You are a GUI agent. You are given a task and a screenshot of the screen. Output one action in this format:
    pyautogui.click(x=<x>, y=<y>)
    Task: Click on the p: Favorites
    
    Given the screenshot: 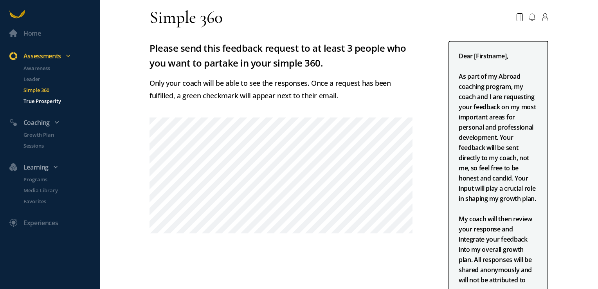 What is the action you would take?
    pyautogui.click(x=61, y=201)
    